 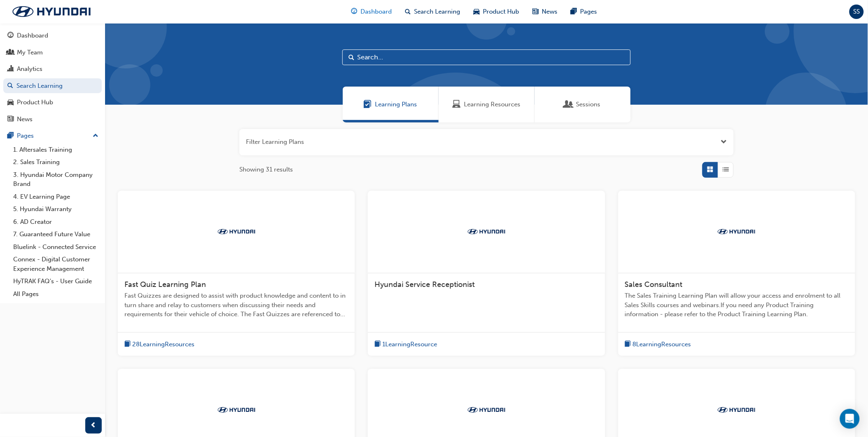 I want to click on span: Search, so click(x=351, y=58).